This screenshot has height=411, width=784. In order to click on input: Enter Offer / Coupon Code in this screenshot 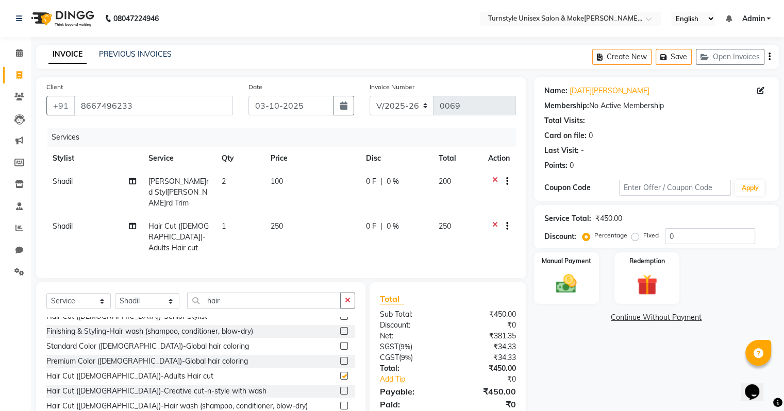, I will do `click(675, 188)`.